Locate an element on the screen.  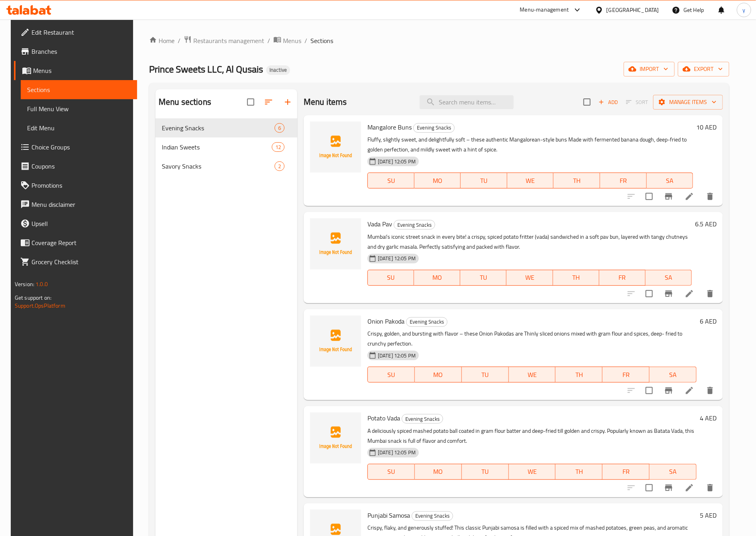
button: Add is located at coordinates (608, 102).